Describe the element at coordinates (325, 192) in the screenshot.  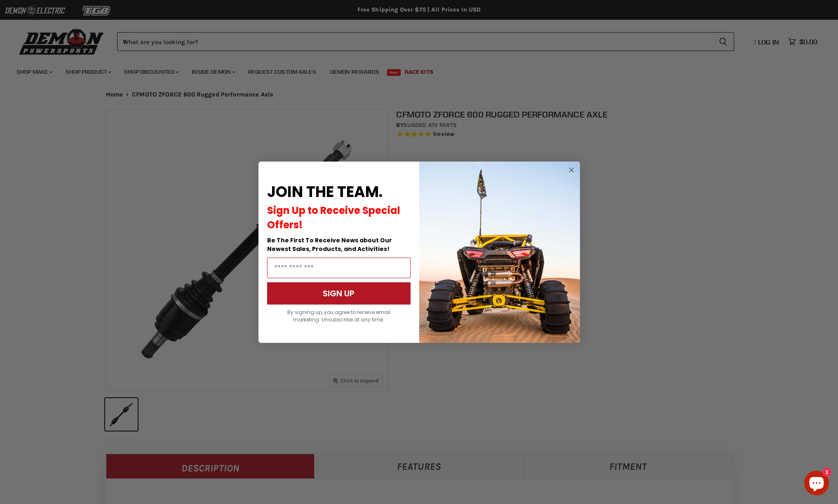
I see `span: JOIN THE TEAM.` at that location.